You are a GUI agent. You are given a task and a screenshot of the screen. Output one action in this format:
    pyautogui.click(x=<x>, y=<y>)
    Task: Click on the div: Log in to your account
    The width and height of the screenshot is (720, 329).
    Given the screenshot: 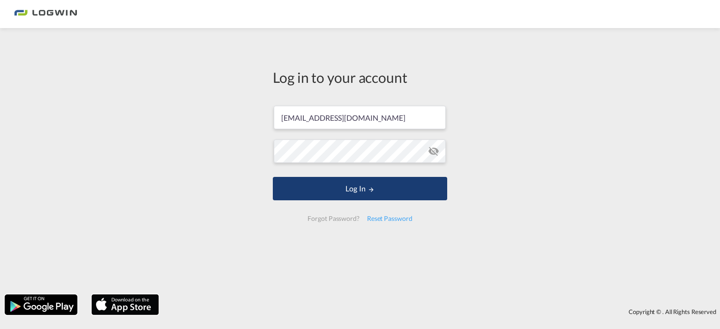 What is the action you would take?
    pyautogui.click(x=360, y=77)
    